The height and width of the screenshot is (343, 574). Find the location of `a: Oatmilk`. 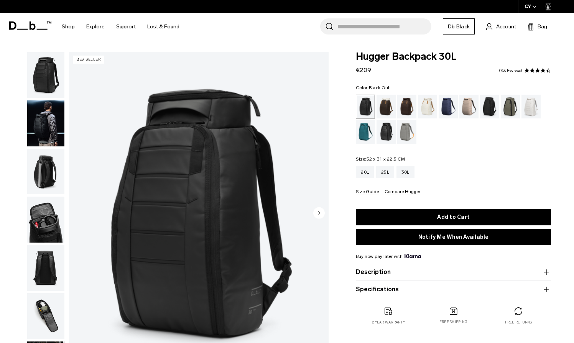

a: Oatmilk is located at coordinates (427, 107).